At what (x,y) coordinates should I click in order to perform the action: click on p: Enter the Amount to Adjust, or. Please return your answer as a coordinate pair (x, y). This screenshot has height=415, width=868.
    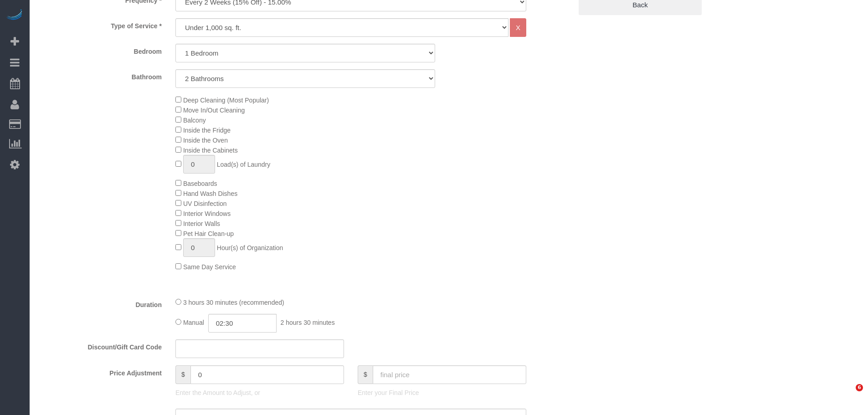
    Looking at the image, I should click on (259, 393).